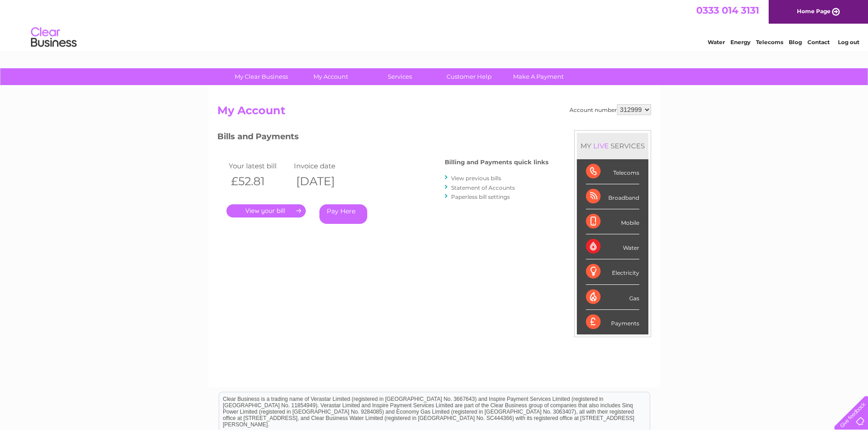 This screenshot has height=430, width=868. What do you see at coordinates (469, 76) in the screenshot?
I see `a: Customer Help` at bounding box center [469, 76].